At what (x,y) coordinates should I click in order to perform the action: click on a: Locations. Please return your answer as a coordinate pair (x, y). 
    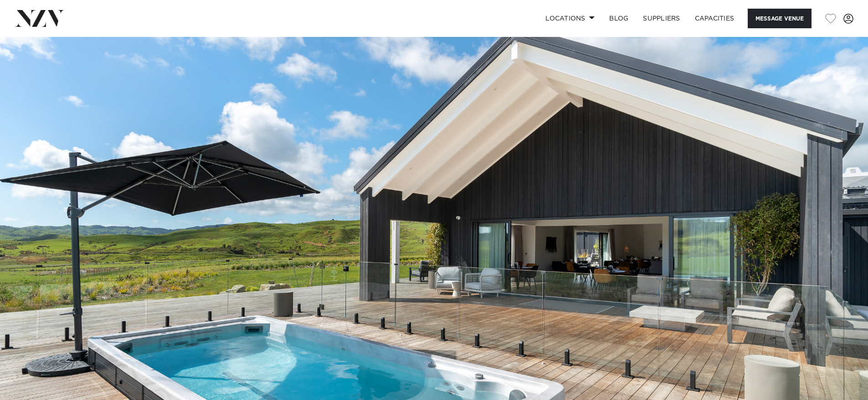
    Looking at the image, I should click on (570, 18).